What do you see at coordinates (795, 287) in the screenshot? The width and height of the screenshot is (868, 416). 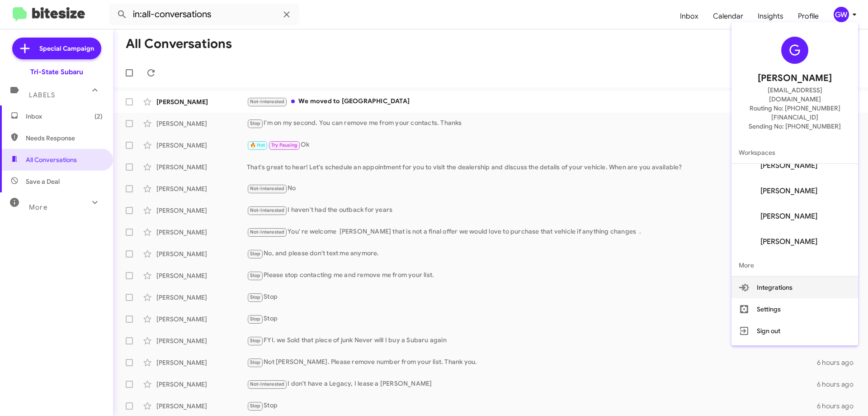 I see `button: Integrations` at bounding box center [795, 287].